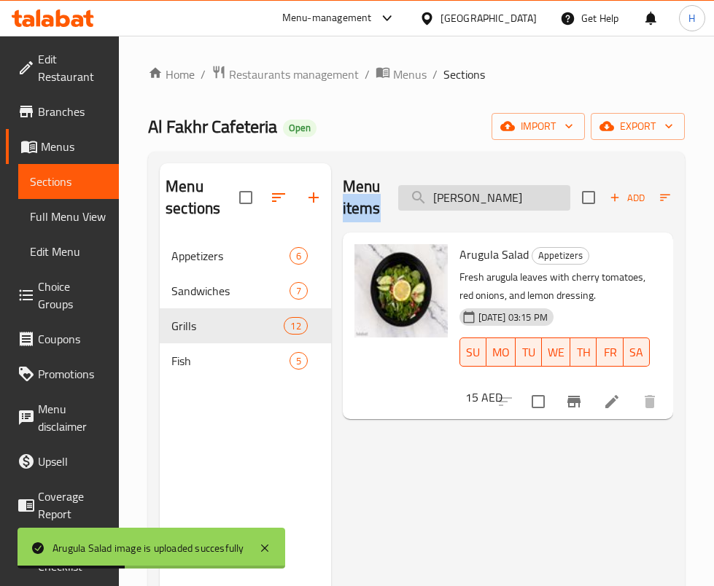 Image resolution: width=714 pixels, height=586 pixels. What do you see at coordinates (245, 309) in the screenshot?
I see `nav: Menu sections` at bounding box center [245, 309].